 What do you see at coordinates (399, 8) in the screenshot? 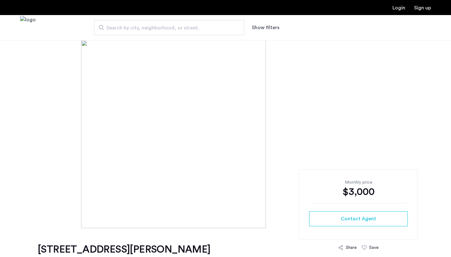
I see `a: Login` at bounding box center [399, 8].